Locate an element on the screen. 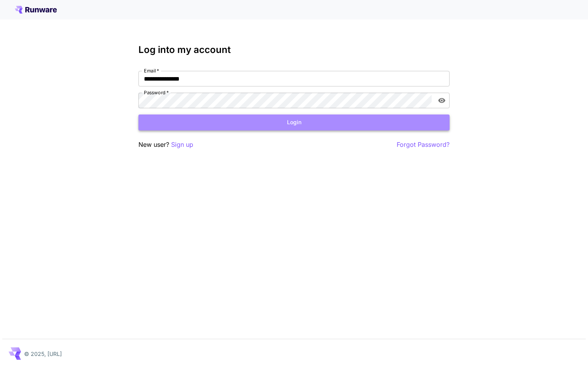 The image size is (588, 368). label: Password is located at coordinates (156, 92).